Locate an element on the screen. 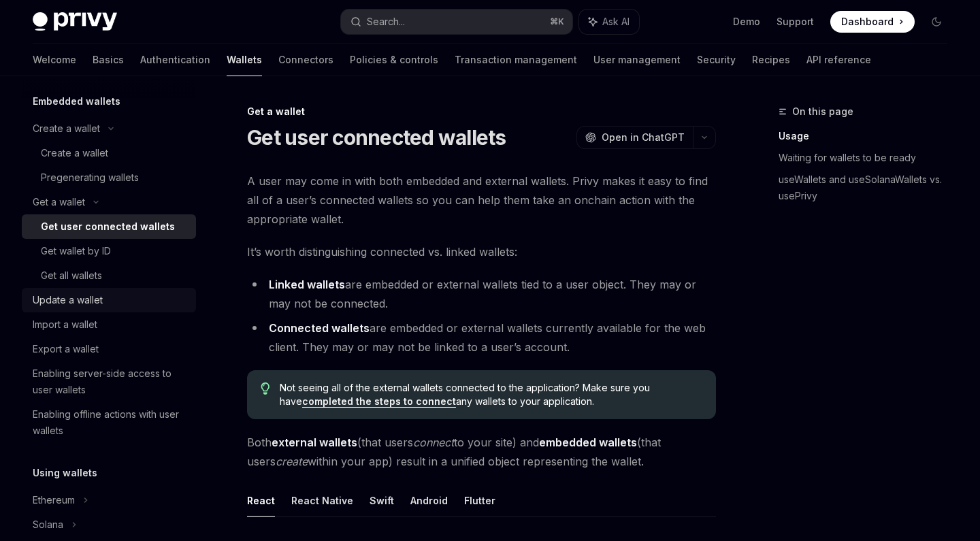  span: ⌘ K is located at coordinates (556, 22).